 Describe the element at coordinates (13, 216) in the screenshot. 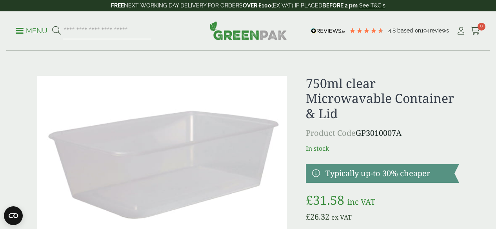

I see `button: Open CMP widget` at that location.